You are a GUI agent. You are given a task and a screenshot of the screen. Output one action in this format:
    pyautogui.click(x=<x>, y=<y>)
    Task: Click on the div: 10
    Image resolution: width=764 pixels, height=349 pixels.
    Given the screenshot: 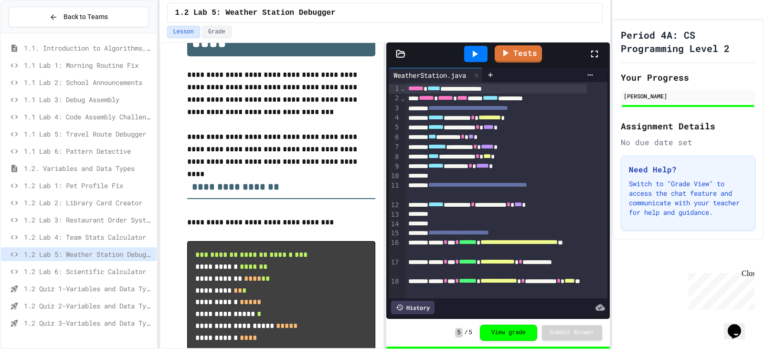 What is the action you would take?
    pyautogui.click(x=394, y=176)
    